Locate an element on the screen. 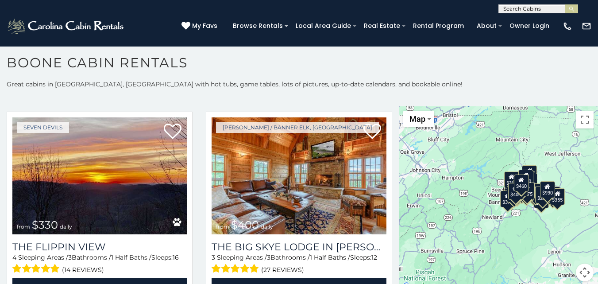 This screenshot has width=598, height=284. div: $355 is located at coordinates (557, 196).